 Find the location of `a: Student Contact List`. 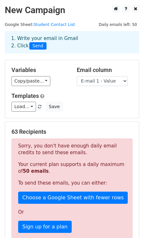

a: Student Contact List is located at coordinates (54, 24).